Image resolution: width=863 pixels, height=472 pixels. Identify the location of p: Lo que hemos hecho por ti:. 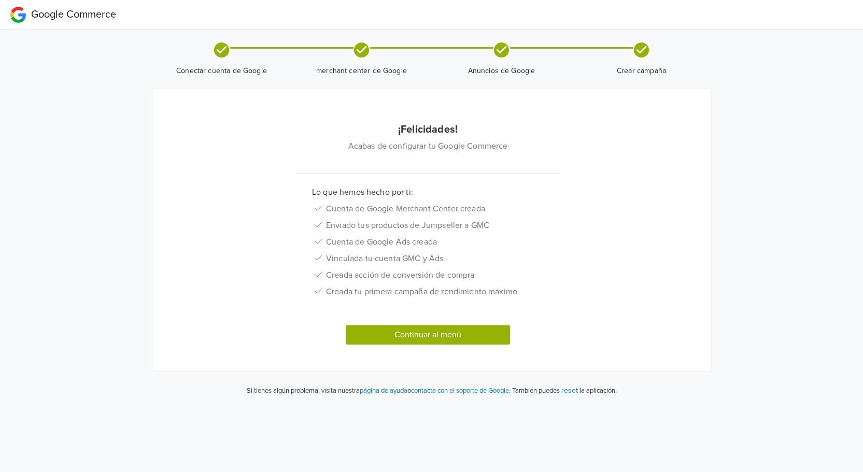
(428, 192).